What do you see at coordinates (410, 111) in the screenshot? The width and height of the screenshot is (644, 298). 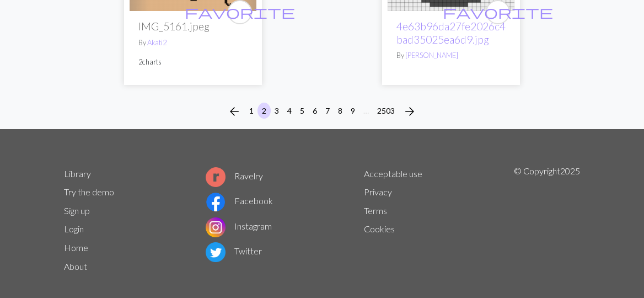 I see `span: arrow_forward` at bounding box center [410, 111].